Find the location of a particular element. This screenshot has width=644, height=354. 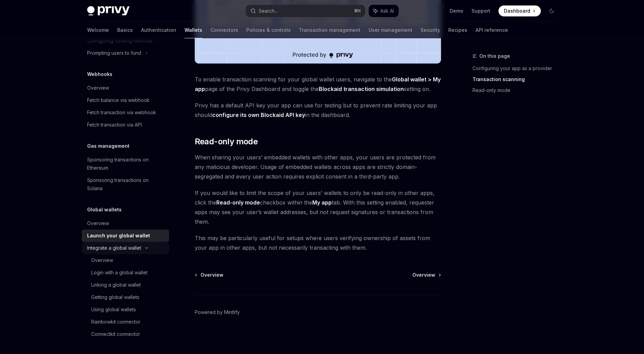

a: Linking a global wallet is located at coordinates (125, 285).